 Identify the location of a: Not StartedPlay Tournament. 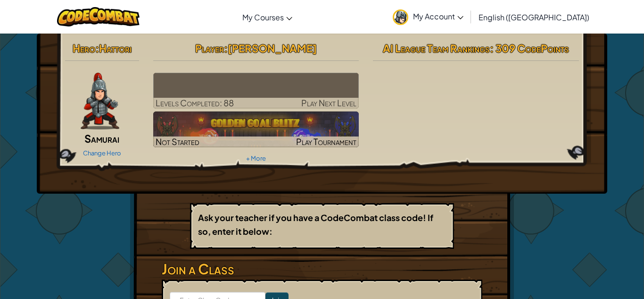
(256, 130).